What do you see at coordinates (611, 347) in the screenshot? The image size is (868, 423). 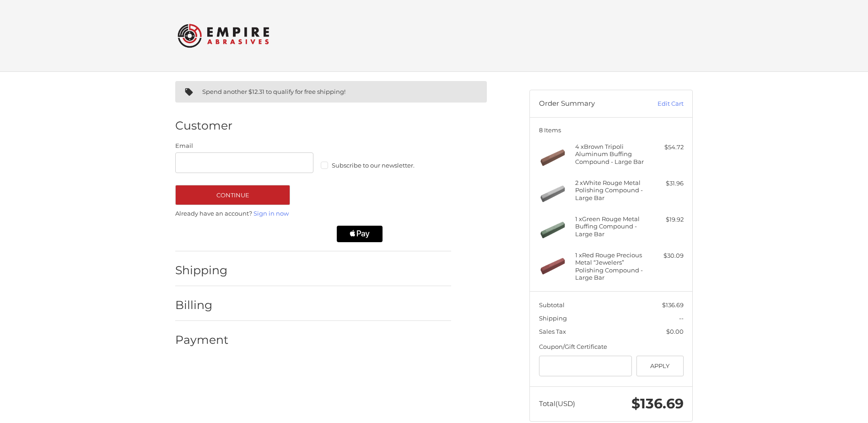 I see `div: Coupon/Gift Certificate` at bounding box center [611, 347].